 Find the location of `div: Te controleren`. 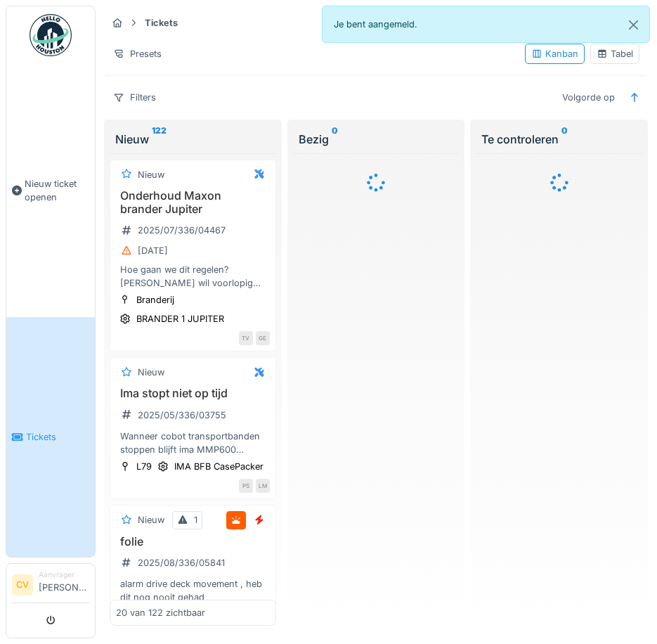

div: Te controleren is located at coordinates (559, 139).